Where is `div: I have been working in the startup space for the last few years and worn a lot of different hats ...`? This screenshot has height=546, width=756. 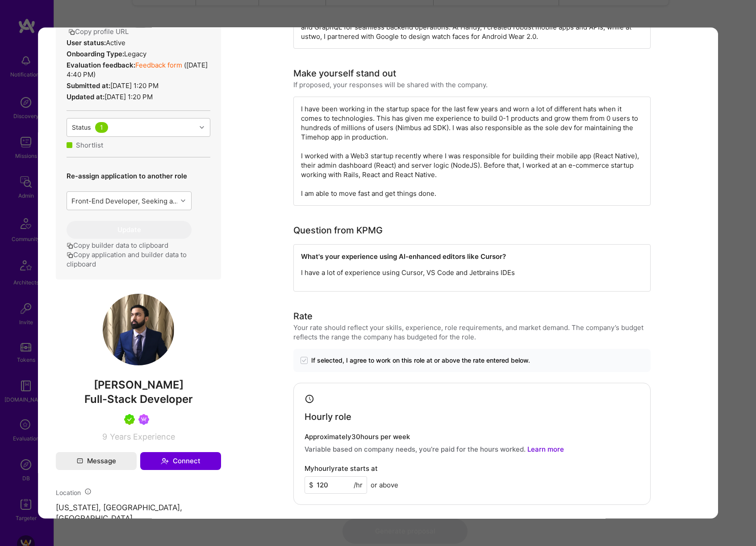
div: I have been working in the startup space for the last few years and worn a lot of different hats ... is located at coordinates (472, 151).